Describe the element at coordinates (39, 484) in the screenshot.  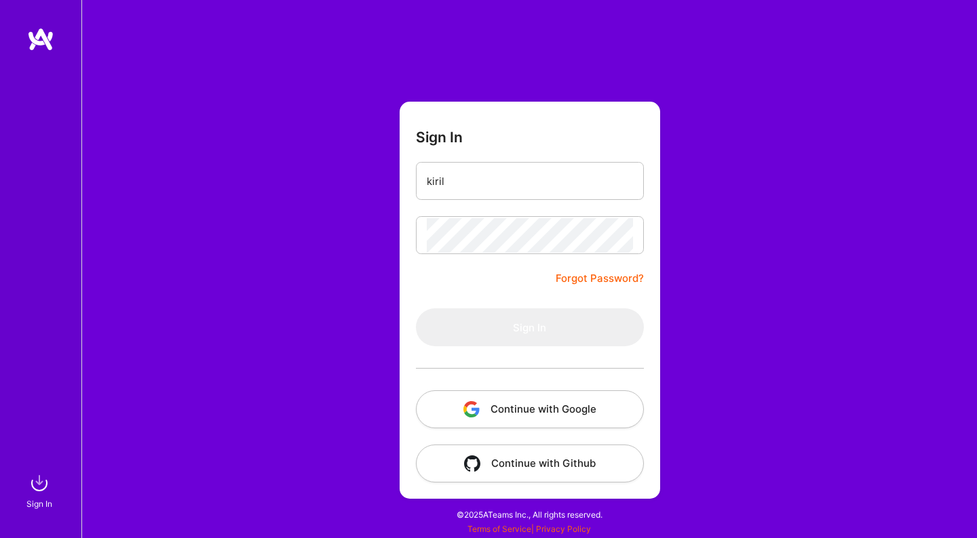
I see `img: sign in` at that location.